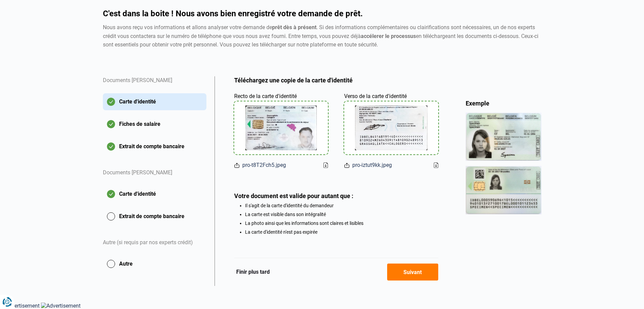 The width and height of the screenshot is (644, 309). Describe the element at coordinates (341, 206) in the screenshot. I see `li: Il s'agit de la carte d'identité du demandeur` at that location.